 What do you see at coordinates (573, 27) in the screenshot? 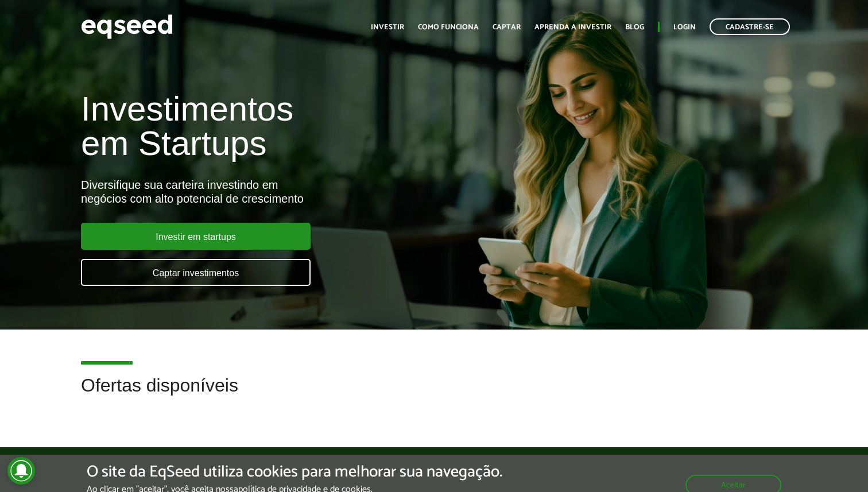
I see `a: Aprenda a investir` at bounding box center [573, 27].